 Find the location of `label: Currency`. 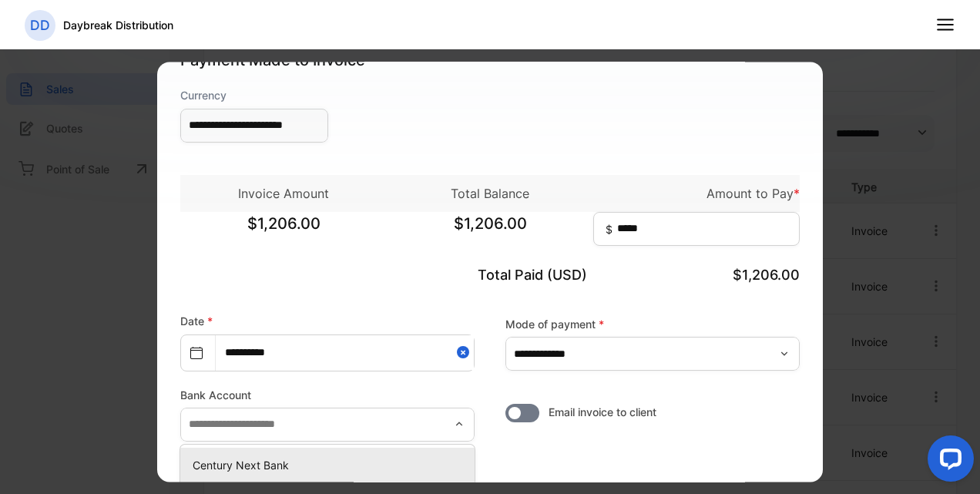

label: Currency is located at coordinates (254, 94).